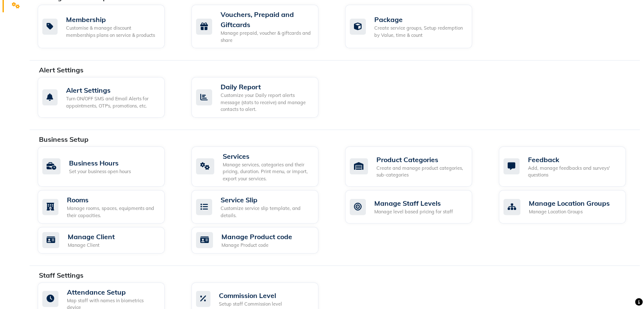  I want to click on a: Vouchers, Prepaid and GiftcardsManage prepaid, voucher & giftcards and share, so click(261, 26).